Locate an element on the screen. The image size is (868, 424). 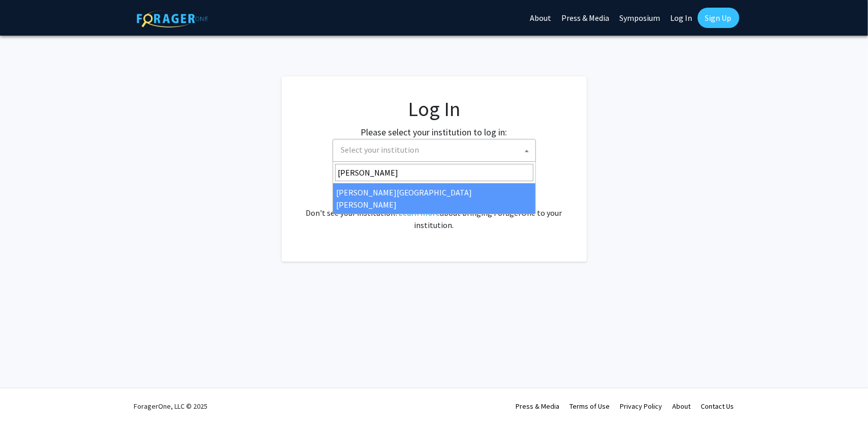
div: ForagerOne, LLC © 2025 is located at coordinates (171, 406).